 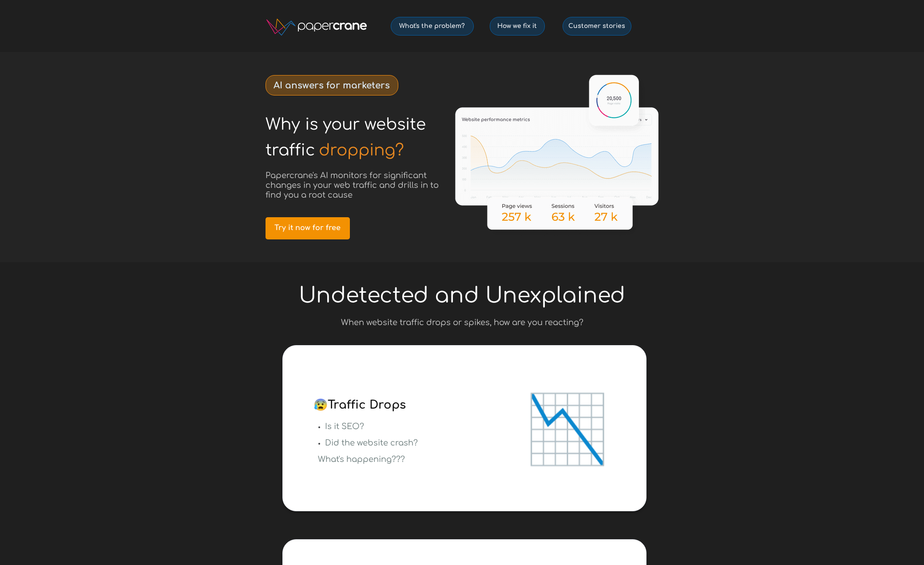 What do you see at coordinates (361, 459) in the screenshot?
I see `strong: What's happening???` at bounding box center [361, 459].